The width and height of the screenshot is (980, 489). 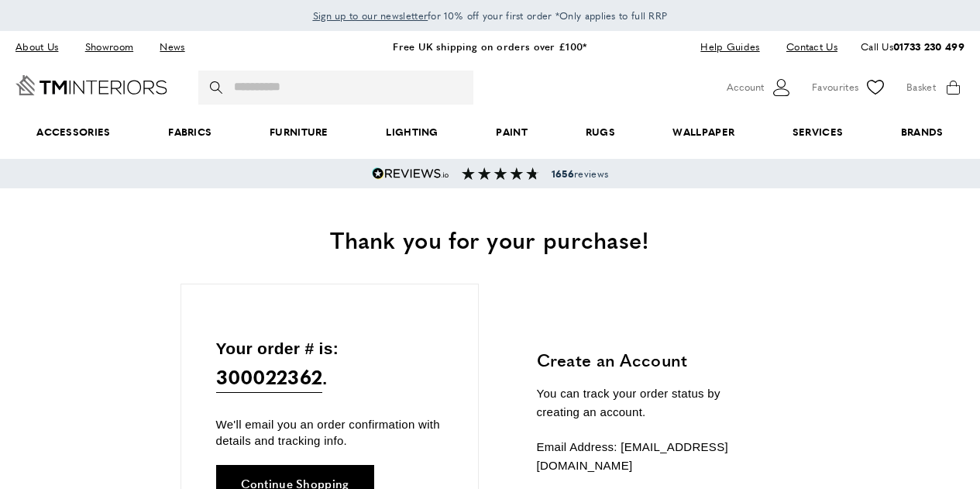 What do you see at coordinates (490, 15) in the screenshot?
I see `span: for 10% off your first order *Only applies to full RRP` at bounding box center [490, 15].